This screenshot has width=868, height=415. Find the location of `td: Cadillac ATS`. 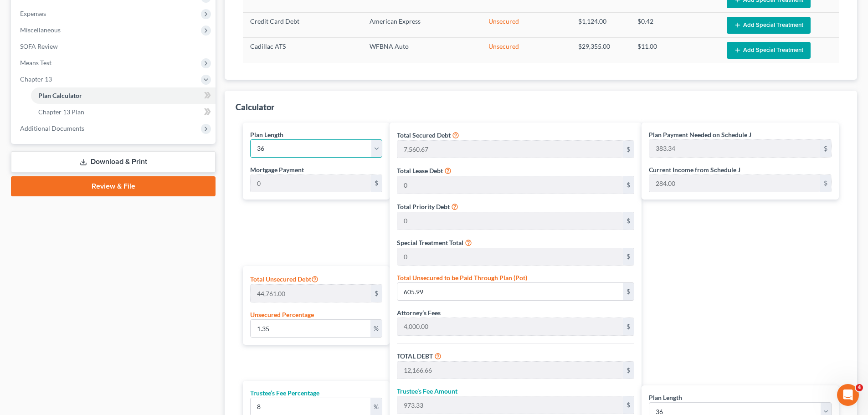

td: Cadillac ATS is located at coordinates (303, 50).